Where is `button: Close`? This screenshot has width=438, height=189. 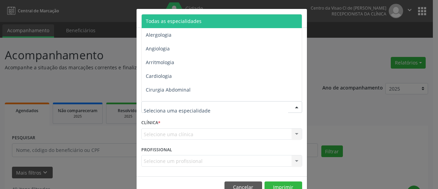
button: Close is located at coordinates (300, 17).